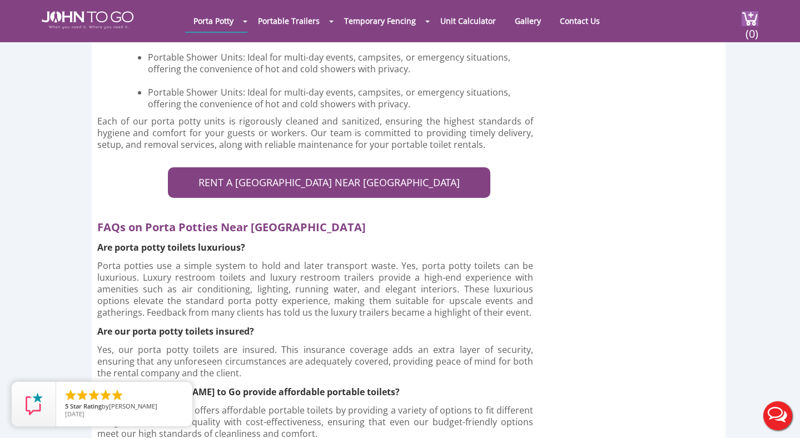 This screenshot has width=800, height=438. Describe the element at coordinates (289, 21) in the screenshot. I see `a: Portable Trailers` at that location.